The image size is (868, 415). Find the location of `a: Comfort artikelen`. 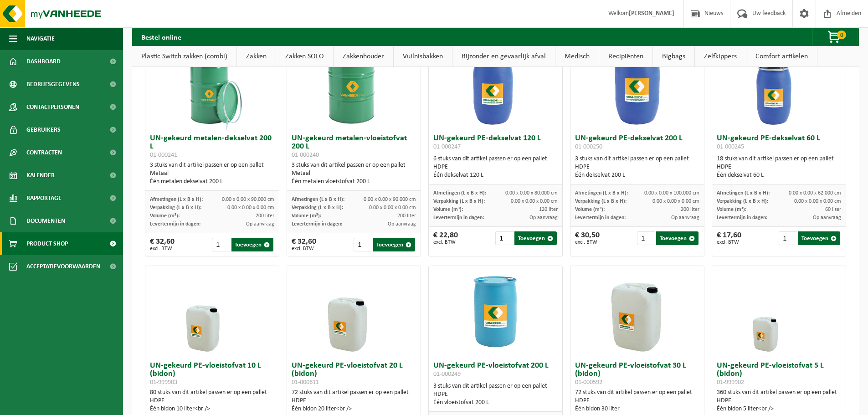

a: Comfort artikelen is located at coordinates (781, 56).